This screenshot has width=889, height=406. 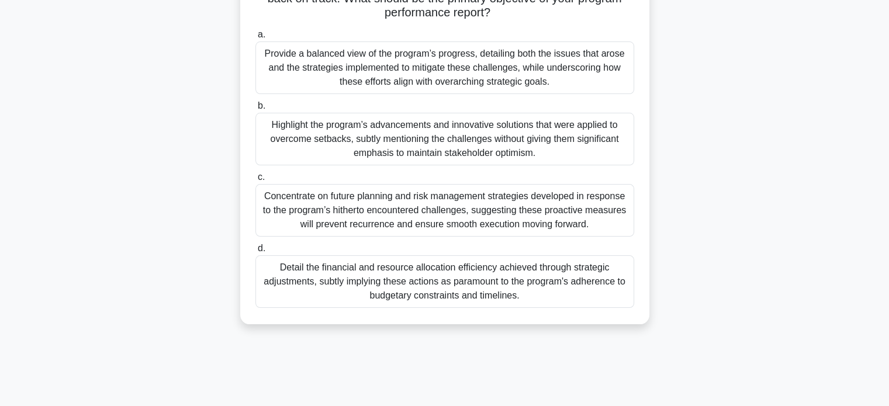 I want to click on div: Concentrate on future planning and risk management strategies developed in response to the progra..., so click(x=445, y=210).